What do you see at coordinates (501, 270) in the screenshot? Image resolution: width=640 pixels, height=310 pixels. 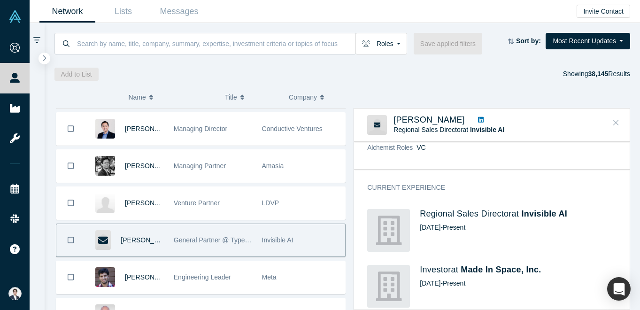 I see `span: Made In Space, Inc.` at bounding box center [501, 270].